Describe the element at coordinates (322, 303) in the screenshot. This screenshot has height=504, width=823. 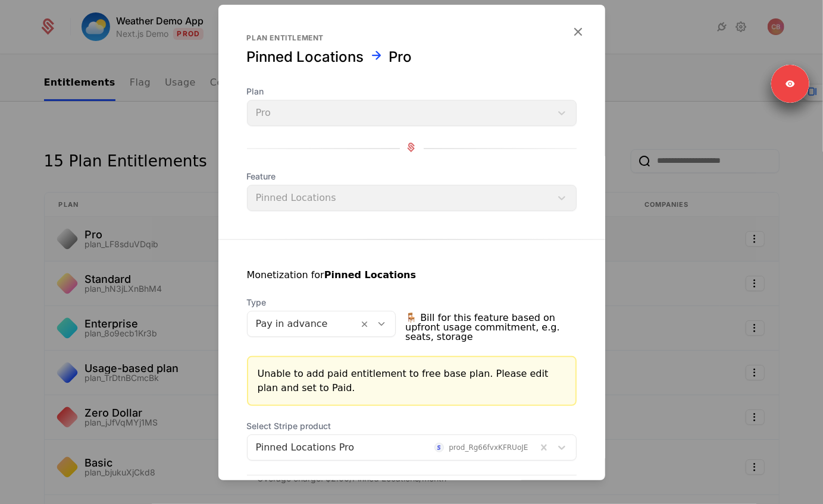
I see `span: Type` at that location.